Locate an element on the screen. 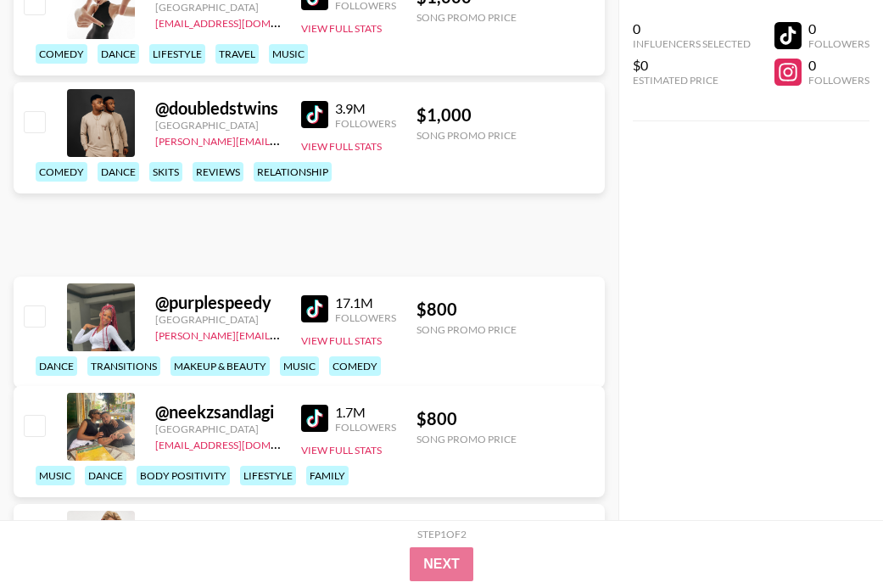  div: 17.1M is located at coordinates (366, 302).